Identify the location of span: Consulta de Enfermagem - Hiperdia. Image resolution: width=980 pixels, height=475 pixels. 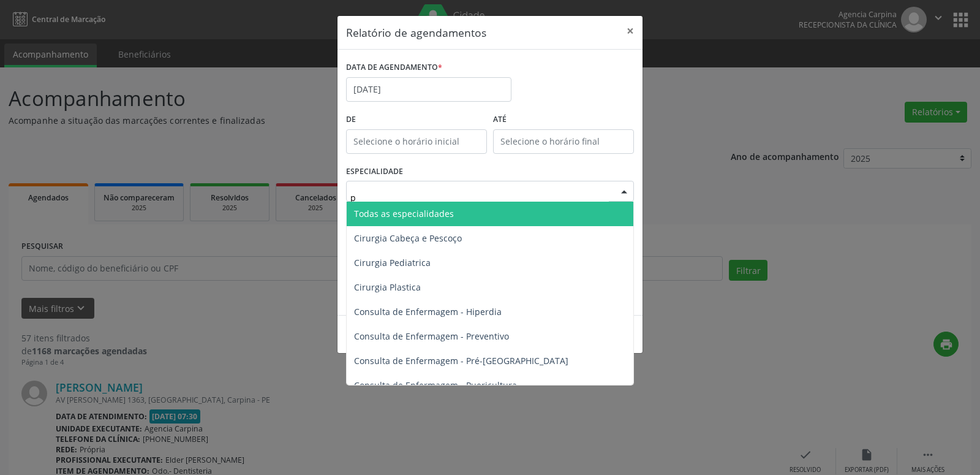
(427, 311).